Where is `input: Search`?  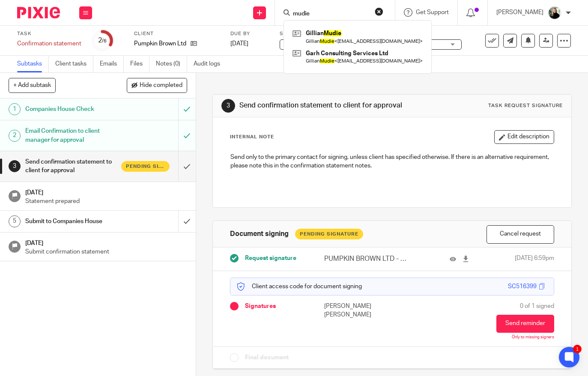 input: Search is located at coordinates (331, 14).